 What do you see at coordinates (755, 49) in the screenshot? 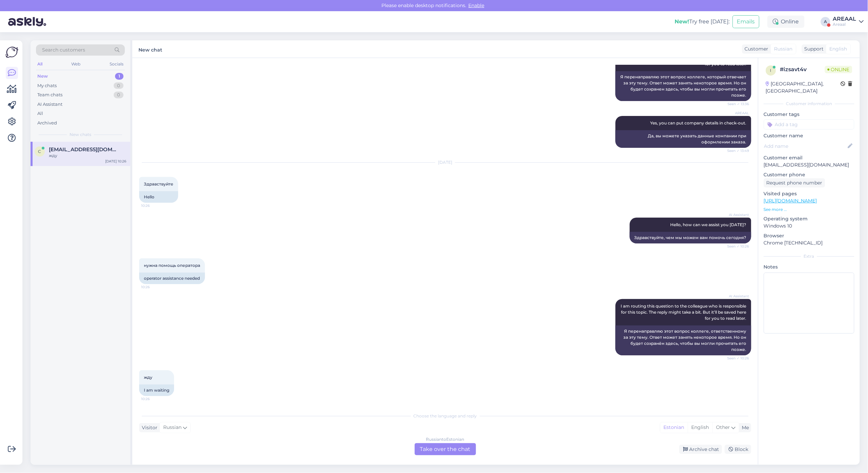
I see `div: Customer` at bounding box center [755, 49].